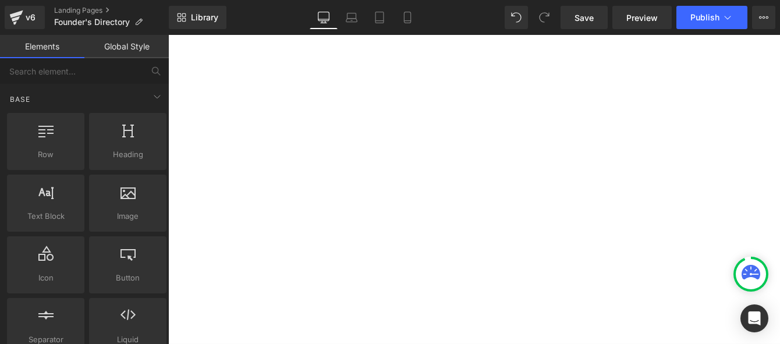 The image size is (780, 344). I want to click on a: Tablet, so click(379, 17).